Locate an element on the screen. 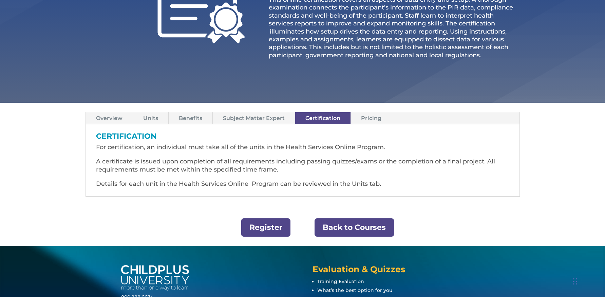 This screenshot has width=605, height=297. span: What’s the best option for you is located at coordinates (354, 290).